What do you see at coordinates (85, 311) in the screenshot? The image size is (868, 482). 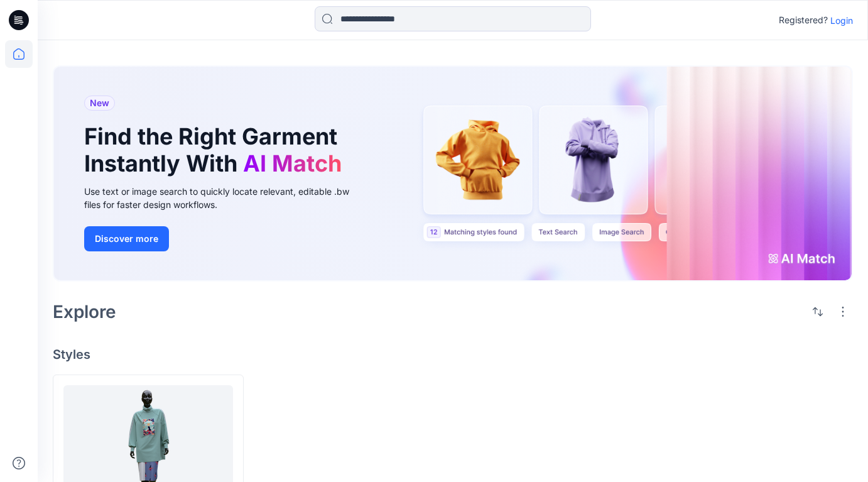 I see `h2: Explore` at bounding box center [85, 311].